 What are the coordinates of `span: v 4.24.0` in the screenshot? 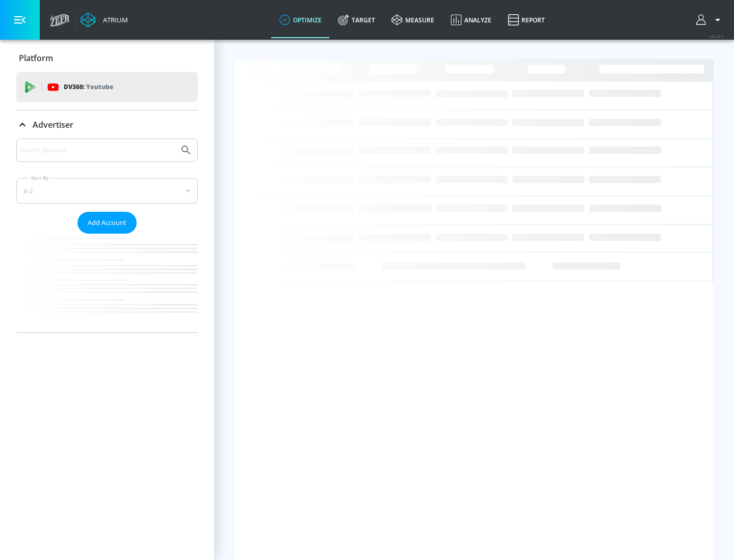 It's located at (716, 36).